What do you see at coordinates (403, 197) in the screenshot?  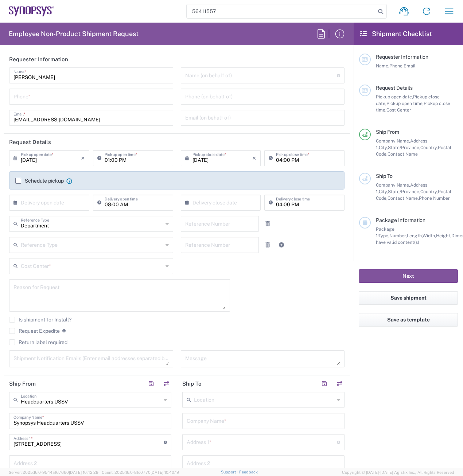 I see `span: Contact Name,` at bounding box center [403, 197].